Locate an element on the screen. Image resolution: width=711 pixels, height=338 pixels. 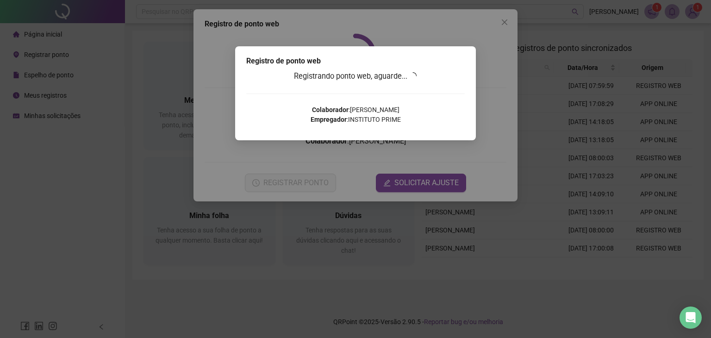
strong: Empregador is located at coordinates (329, 120).